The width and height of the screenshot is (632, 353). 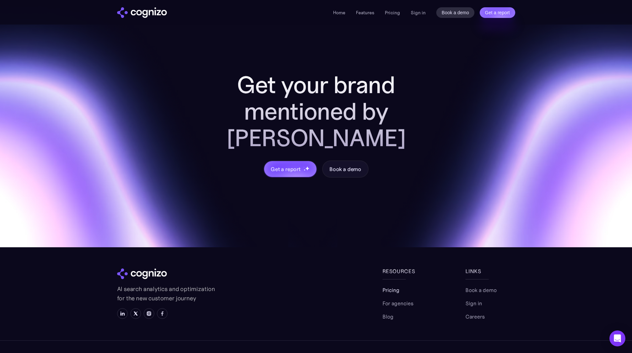 I want to click on a: For agencies, so click(x=398, y=304).